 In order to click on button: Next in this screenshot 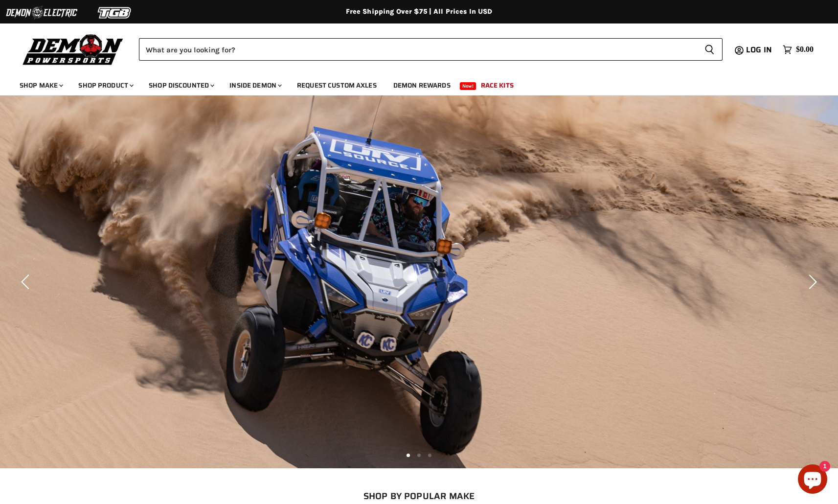, I will do `click(811, 282)`.